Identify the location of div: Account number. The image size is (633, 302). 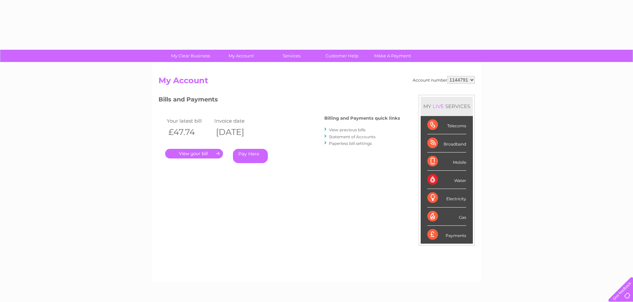
(443, 80).